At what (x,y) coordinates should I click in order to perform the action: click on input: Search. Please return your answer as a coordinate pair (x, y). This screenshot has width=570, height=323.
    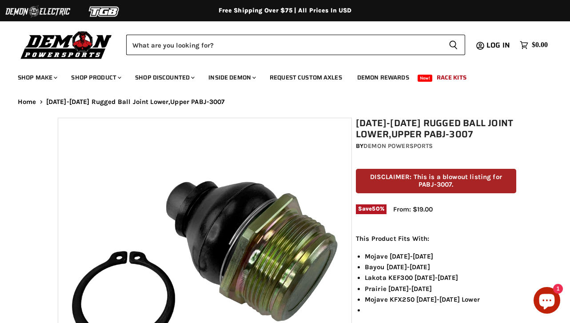
    Looking at the image, I should click on (284, 45).